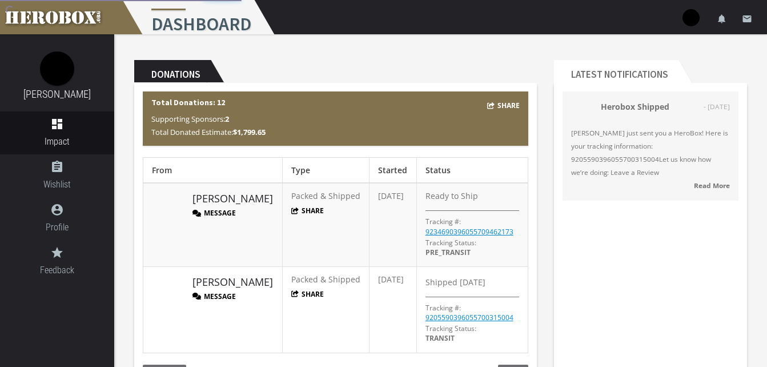 Image resolution: width=767 pixels, height=367 pixels. Describe the element at coordinates (712, 185) in the screenshot. I see `strong: Read More` at that location.